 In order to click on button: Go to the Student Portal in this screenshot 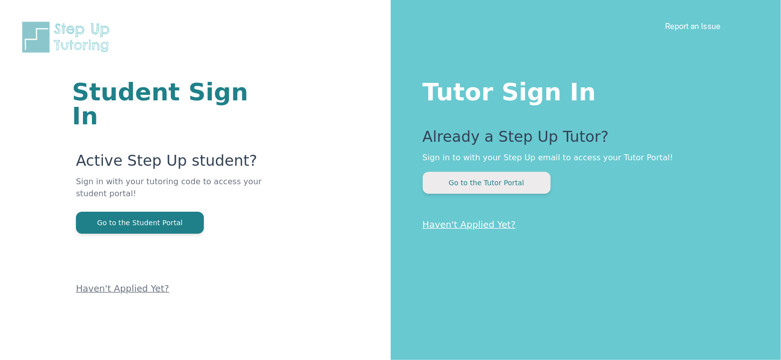, I will do `click(140, 223)`.